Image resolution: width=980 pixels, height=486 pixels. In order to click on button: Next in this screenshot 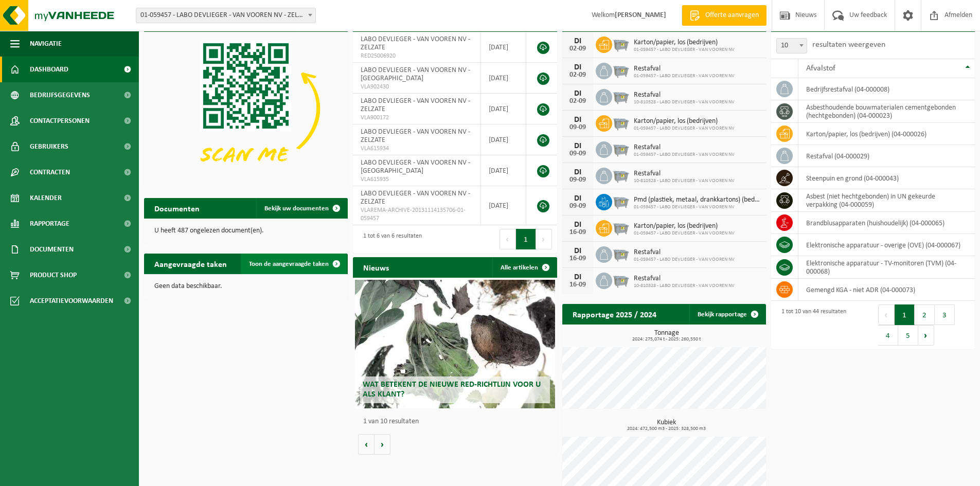, I will do `click(926, 335)`.